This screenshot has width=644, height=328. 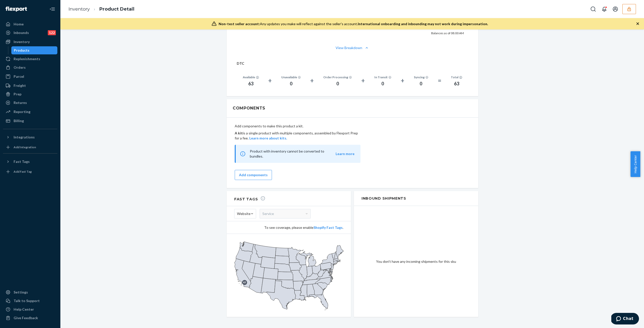 I want to click on button: Fast Tags, so click(x=30, y=161).